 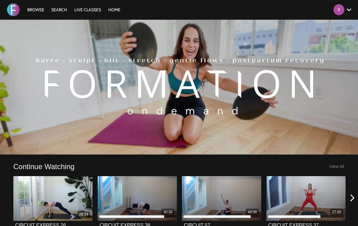 I want to click on div: 30:30, so click(x=168, y=212).